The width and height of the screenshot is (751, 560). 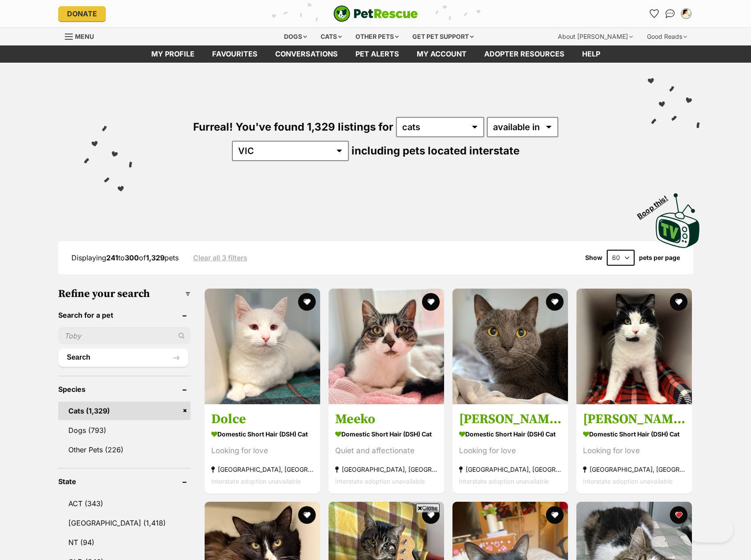 I want to click on span: Menu, so click(x=84, y=36).